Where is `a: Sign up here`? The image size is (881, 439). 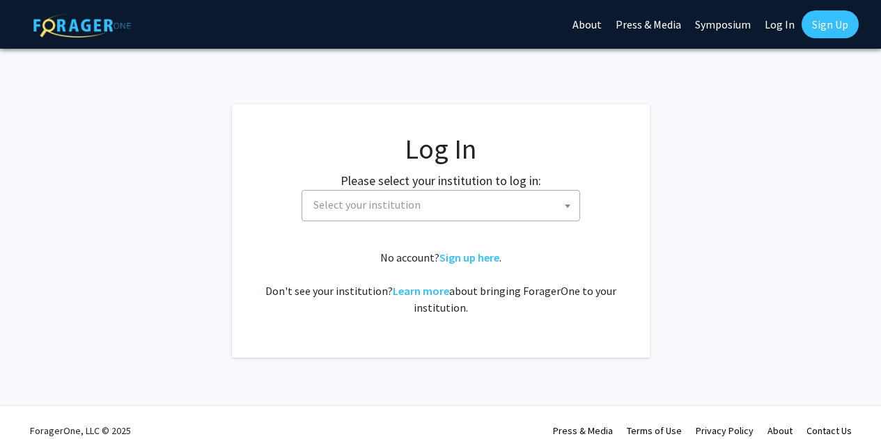 a: Sign up here is located at coordinates (469, 258).